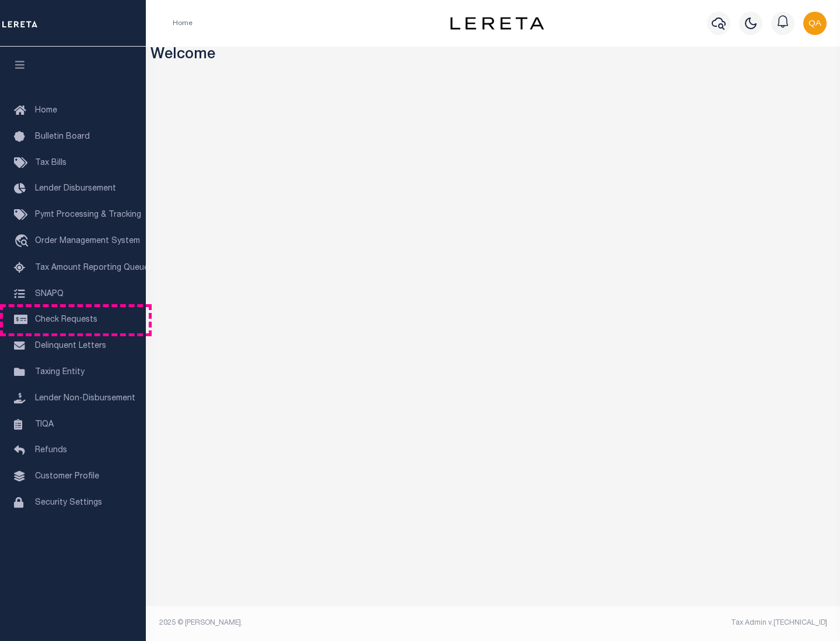 The height and width of the screenshot is (641, 840). Describe the element at coordinates (59, 372) in the screenshot. I see `span: Taxing Entity` at that location.